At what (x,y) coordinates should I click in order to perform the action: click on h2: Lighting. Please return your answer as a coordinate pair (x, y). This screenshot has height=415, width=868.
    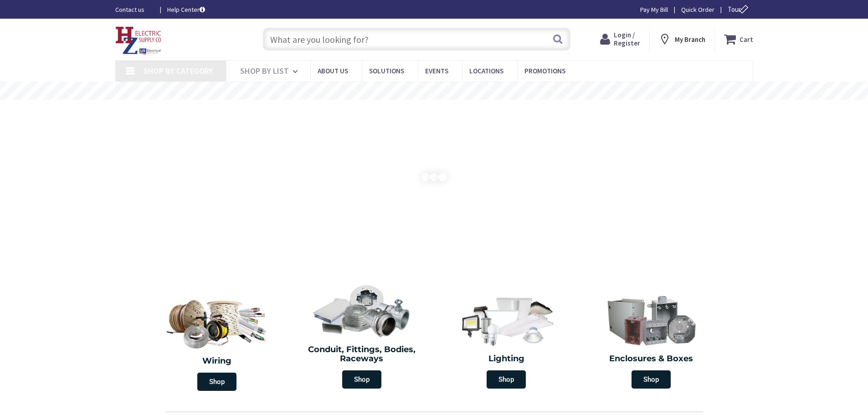
    Looking at the image, I should click on (507, 359).